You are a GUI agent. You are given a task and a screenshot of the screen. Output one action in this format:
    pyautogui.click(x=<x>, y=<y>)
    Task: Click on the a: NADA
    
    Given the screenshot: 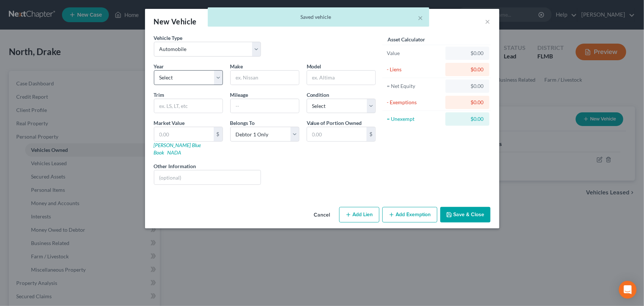 What is the action you would take?
    pyautogui.click(x=175, y=152)
    